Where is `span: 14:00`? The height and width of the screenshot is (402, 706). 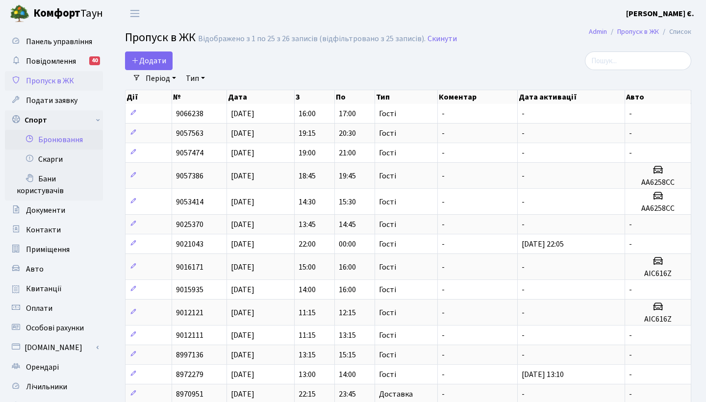
span: 14:00 is located at coordinates (307, 290).